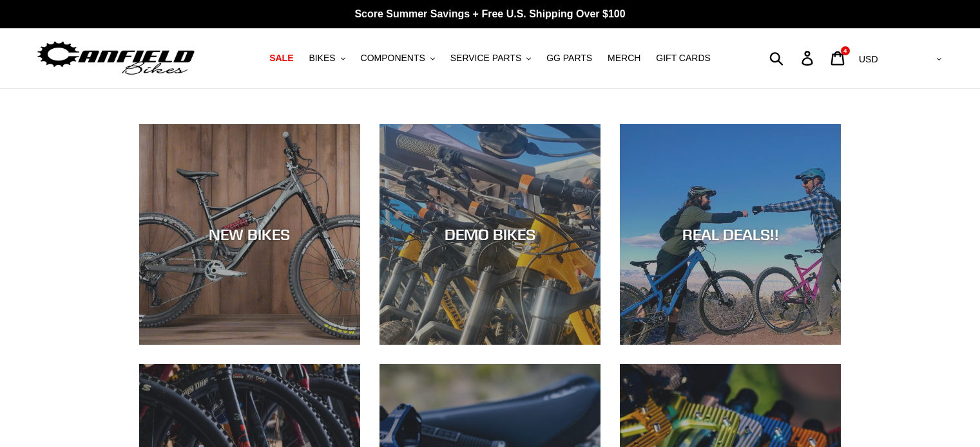 This screenshot has height=447, width=980. I want to click on a: REAL DEALS!!, so click(730, 234).